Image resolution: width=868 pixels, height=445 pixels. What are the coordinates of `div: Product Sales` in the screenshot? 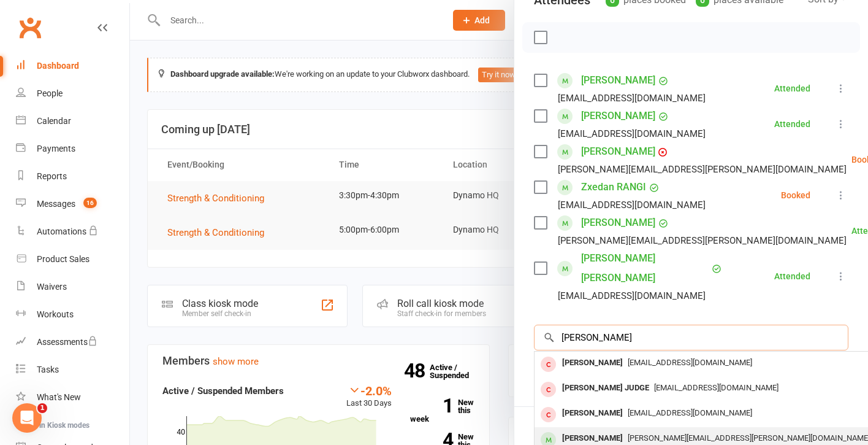 It's located at (63, 258).